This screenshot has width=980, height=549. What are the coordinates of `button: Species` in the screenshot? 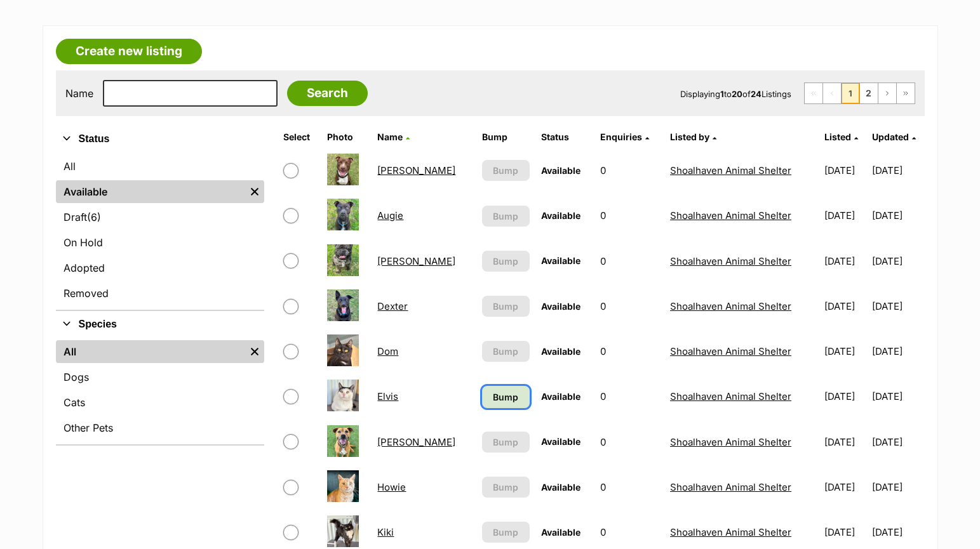 It's located at (160, 324).